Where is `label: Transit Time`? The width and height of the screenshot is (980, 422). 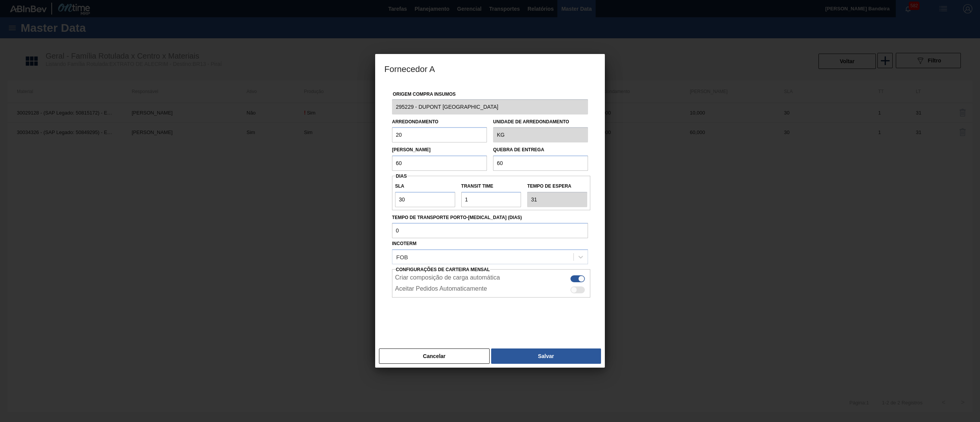 label: Transit Time is located at coordinates (491, 186).